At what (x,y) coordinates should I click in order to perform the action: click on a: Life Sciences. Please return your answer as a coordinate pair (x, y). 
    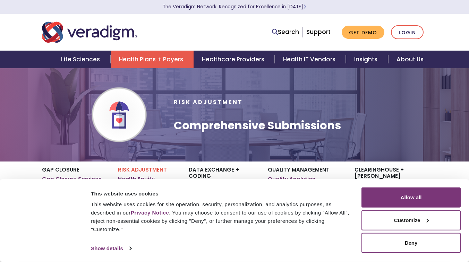
    Looking at the image, I should click on (82, 59).